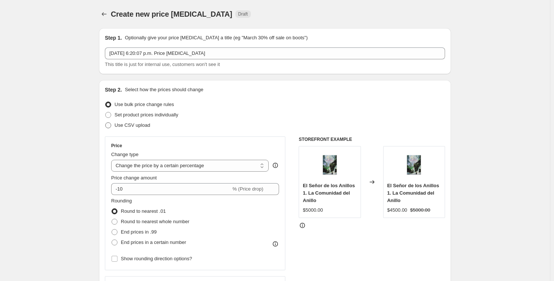 The width and height of the screenshot is (554, 281). What do you see at coordinates (372, 139) in the screenshot?
I see `h6: STOREFRONT EXAMPLE` at bounding box center [372, 139].